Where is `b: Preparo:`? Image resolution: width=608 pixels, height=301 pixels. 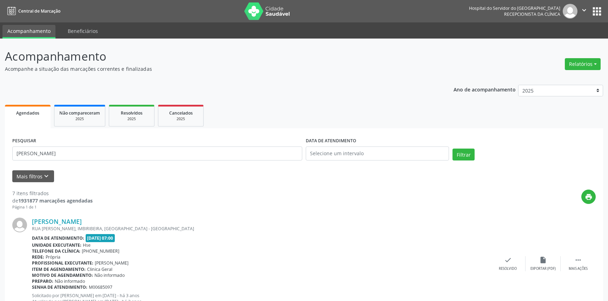
b: Preparo: is located at coordinates (42, 281).